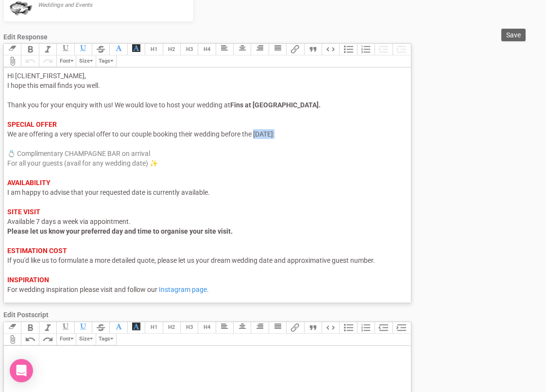  Describe the element at coordinates (118, 105) in the screenshot. I see `span: Thank you for your enquiry with us! We would love to host your wedding at` at that location.